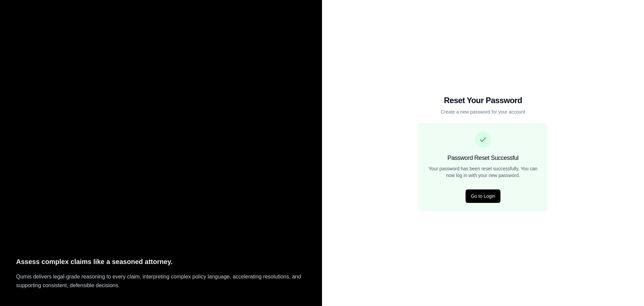  Describe the element at coordinates (483, 158) in the screenshot. I see `h3: Password Reset Successful` at that location.